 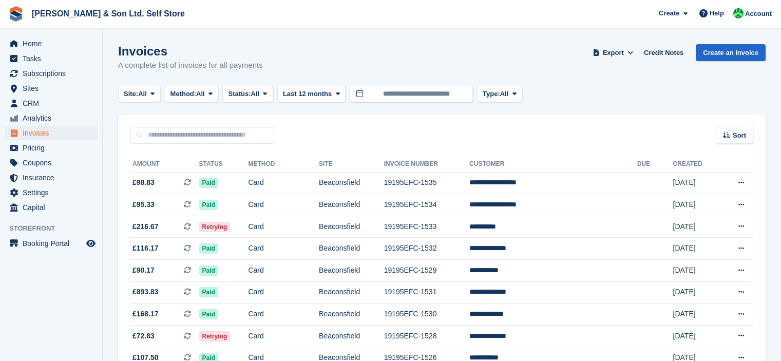 I want to click on span: Help, so click(x=717, y=13).